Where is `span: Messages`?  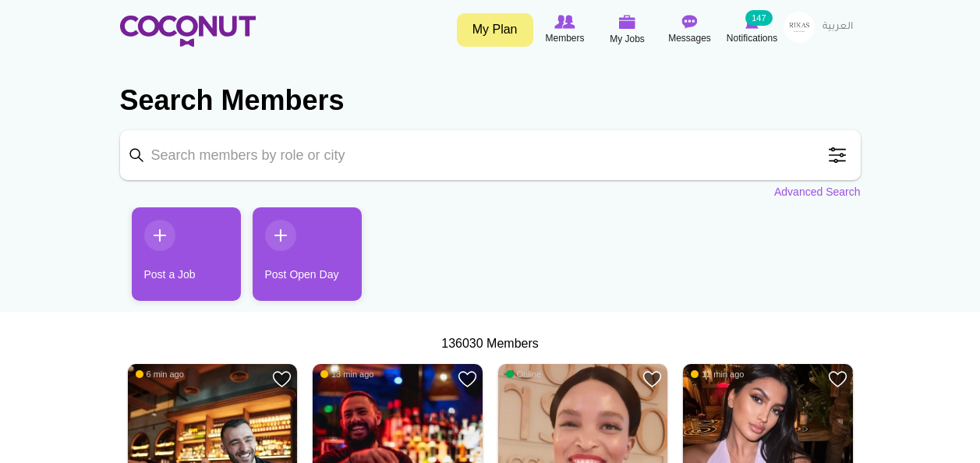 span: Messages is located at coordinates (689, 38).